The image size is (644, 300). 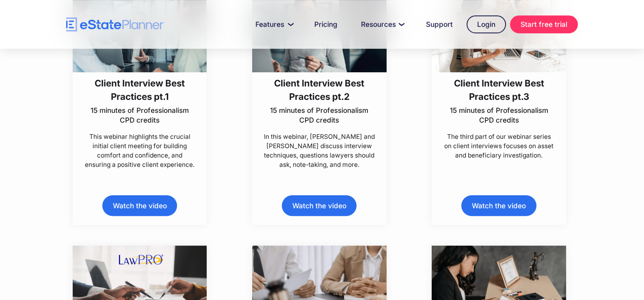 What do you see at coordinates (140, 90) in the screenshot?
I see `h3: Client Interview Best Practices pt.1` at bounding box center [140, 90].